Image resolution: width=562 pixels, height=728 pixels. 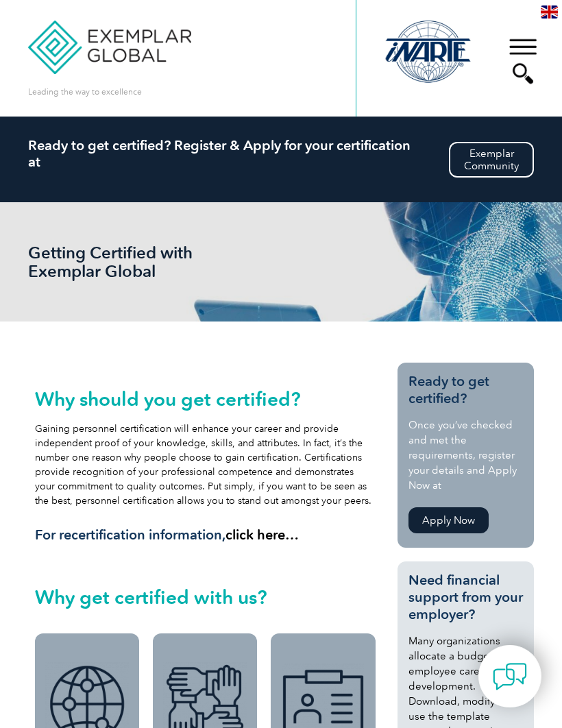 What do you see at coordinates (465, 455) in the screenshot?
I see `p: Once you’ve checked and met the requirements, register your details and Apply Now at` at bounding box center [465, 455].